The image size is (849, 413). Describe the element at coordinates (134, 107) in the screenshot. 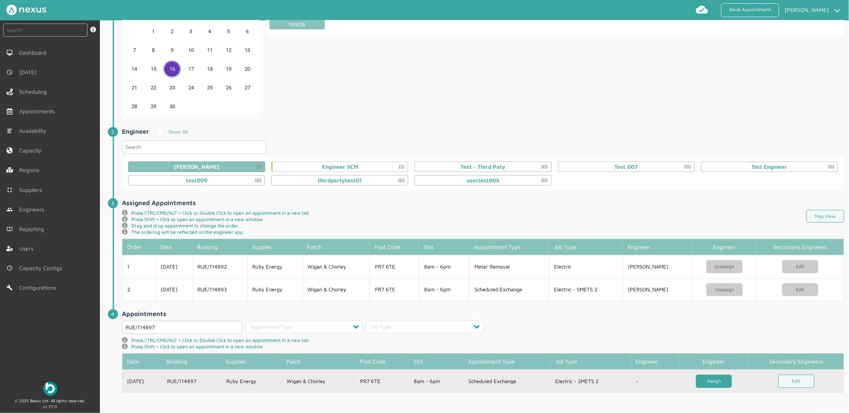

I see `span: 28` at that location.